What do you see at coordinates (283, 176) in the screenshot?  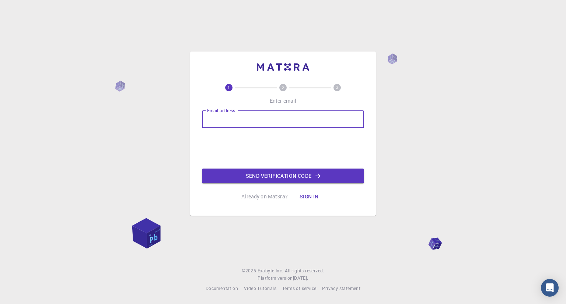 I see `button: Send verification code` at bounding box center [283, 176].